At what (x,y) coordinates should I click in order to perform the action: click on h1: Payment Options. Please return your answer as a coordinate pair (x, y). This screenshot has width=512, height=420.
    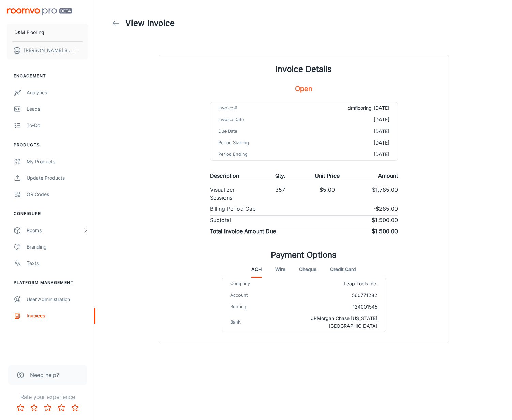
    Looking at the image, I should click on (304, 255).